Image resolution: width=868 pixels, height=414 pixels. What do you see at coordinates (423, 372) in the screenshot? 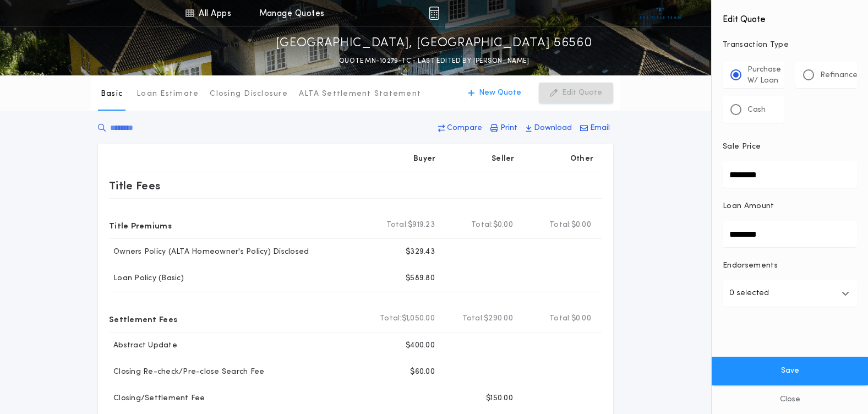
I see `p: $60.00` at bounding box center [423, 372].